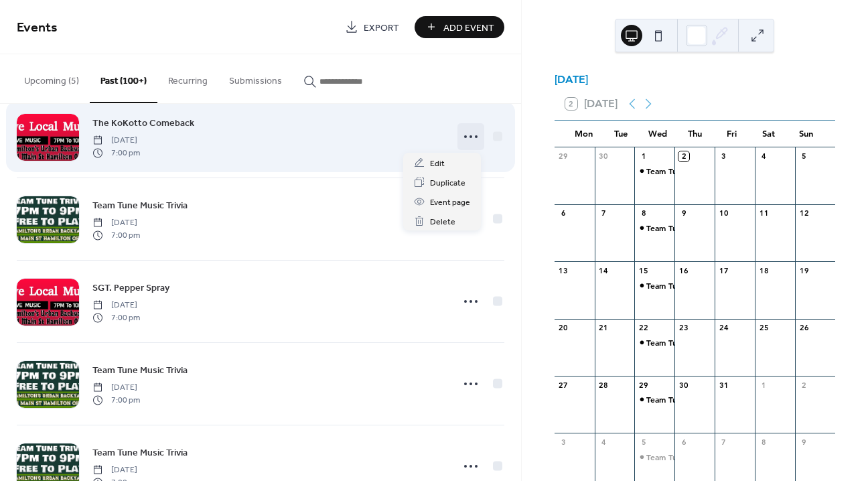 This screenshot has height=481, width=868. Describe the element at coordinates (764, 327) in the screenshot. I see `div: 25` at that location.